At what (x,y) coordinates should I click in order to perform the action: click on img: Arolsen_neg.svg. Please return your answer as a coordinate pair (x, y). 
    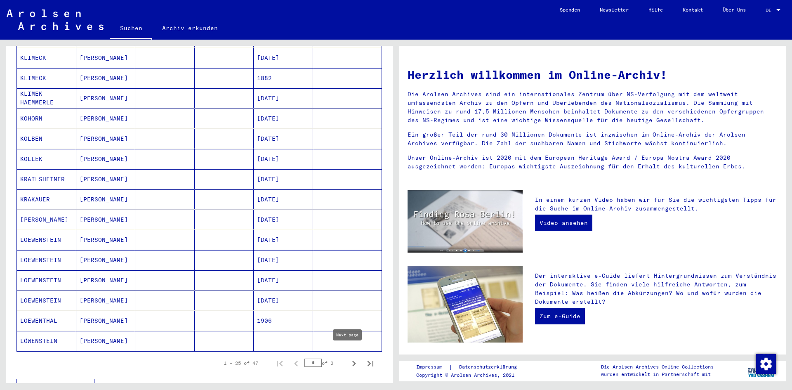
    Looking at the image, I should click on (55, 20).